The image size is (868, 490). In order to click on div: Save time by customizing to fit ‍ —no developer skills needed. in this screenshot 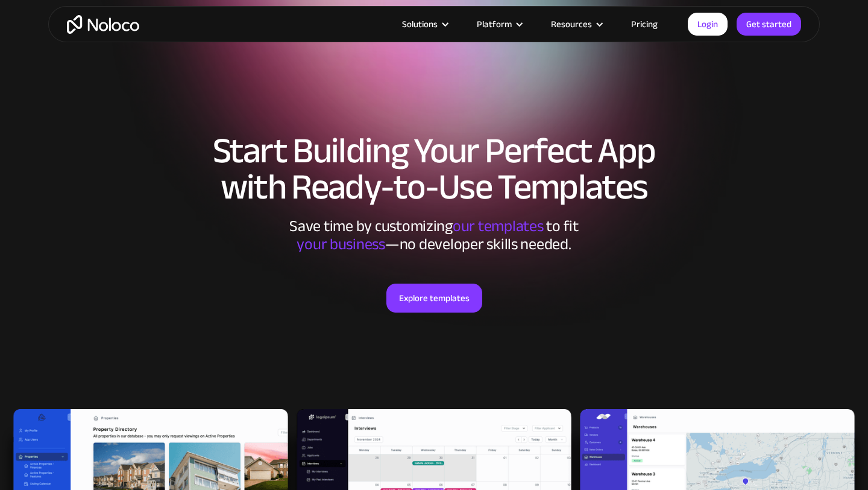, I will do `click(434, 235)`.